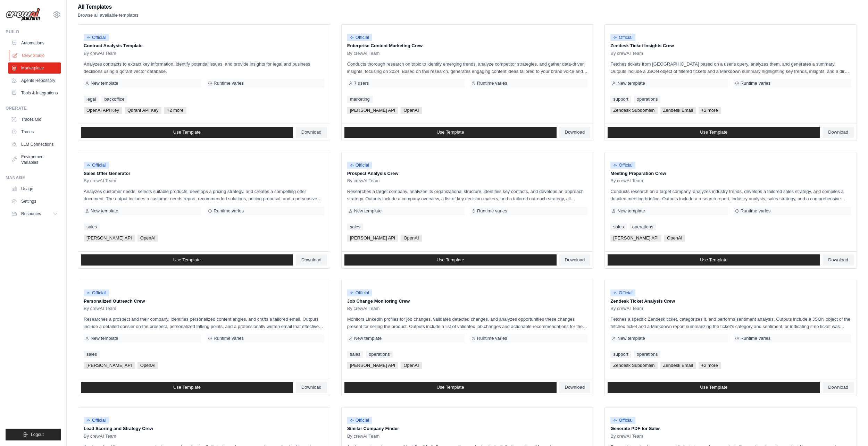 The width and height of the screenshot is (868, 446). Describe the element at coordinates (34, 68) in the screenshot. I see `a: Marketplace` at that location.